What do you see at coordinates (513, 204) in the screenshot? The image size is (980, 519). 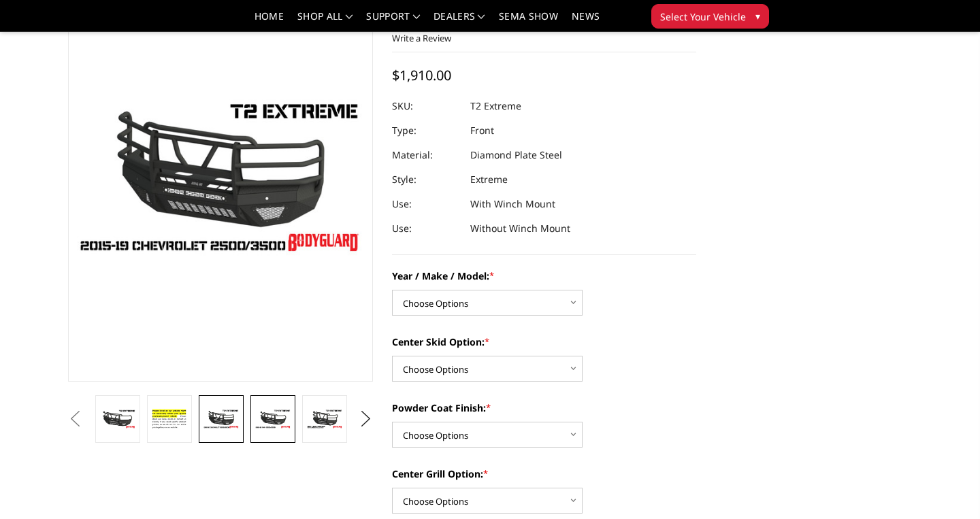 I see `dd: With Winch Mount` at bounding box center [513, 204].